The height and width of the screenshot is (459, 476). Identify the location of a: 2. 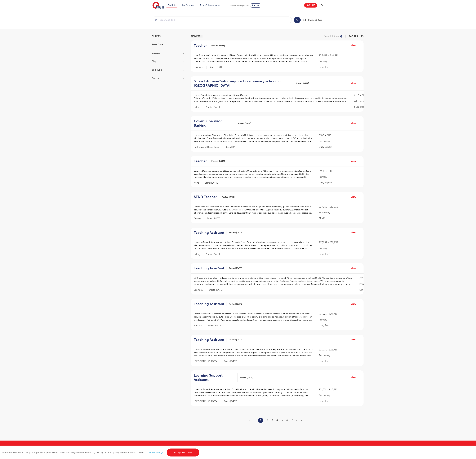
(267, 420).